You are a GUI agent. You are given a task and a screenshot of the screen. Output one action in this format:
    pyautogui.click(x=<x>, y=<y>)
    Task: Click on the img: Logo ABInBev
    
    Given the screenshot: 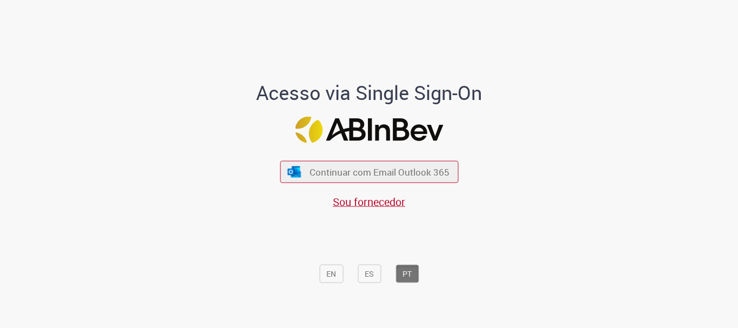 What is the action you would take?
    pyautogui.click(x=369, y=130)
    